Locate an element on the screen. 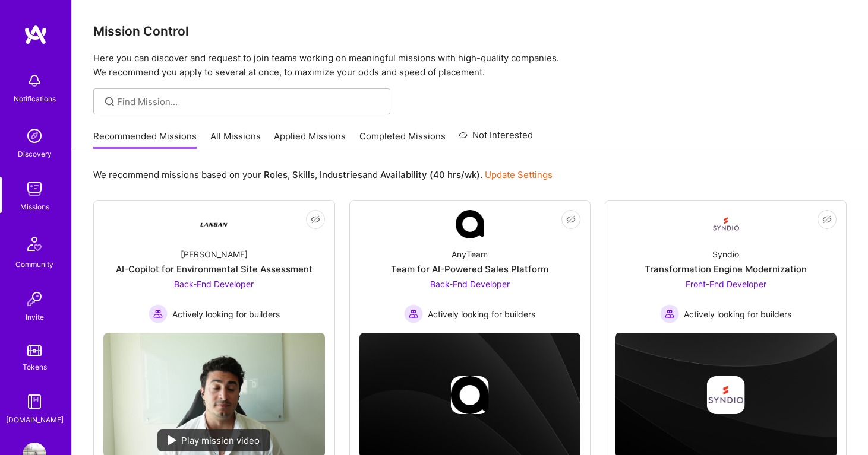 Image resolution: width=868 pixels, height=455 pixels. img: discovery is located at coordinates (35, 136).